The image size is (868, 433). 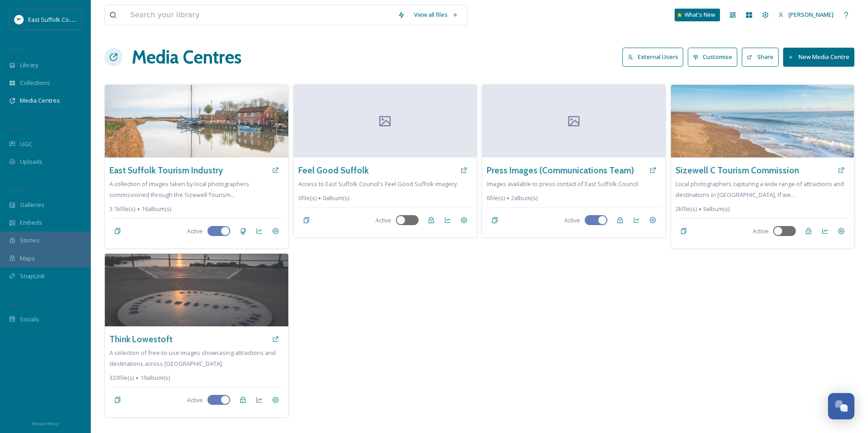 I want to click on span: 323 file(s), so click(x=122, y=378).